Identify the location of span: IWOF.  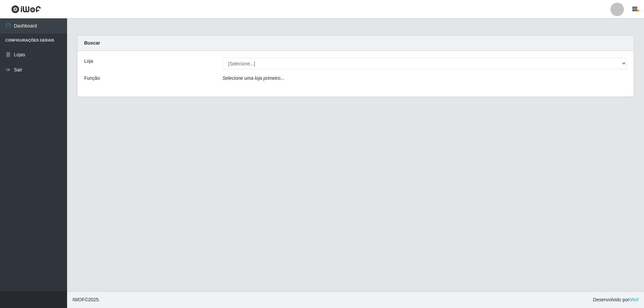
(78, 300).